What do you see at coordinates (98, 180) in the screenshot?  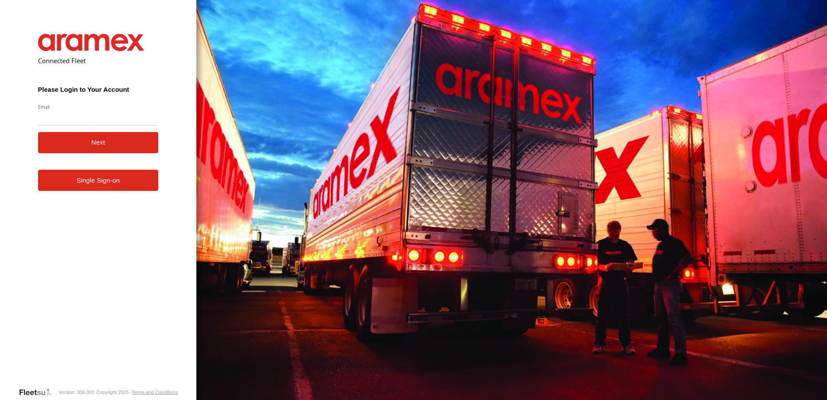 I see `a: Single Sign-on` at bounding box center [98, 180].